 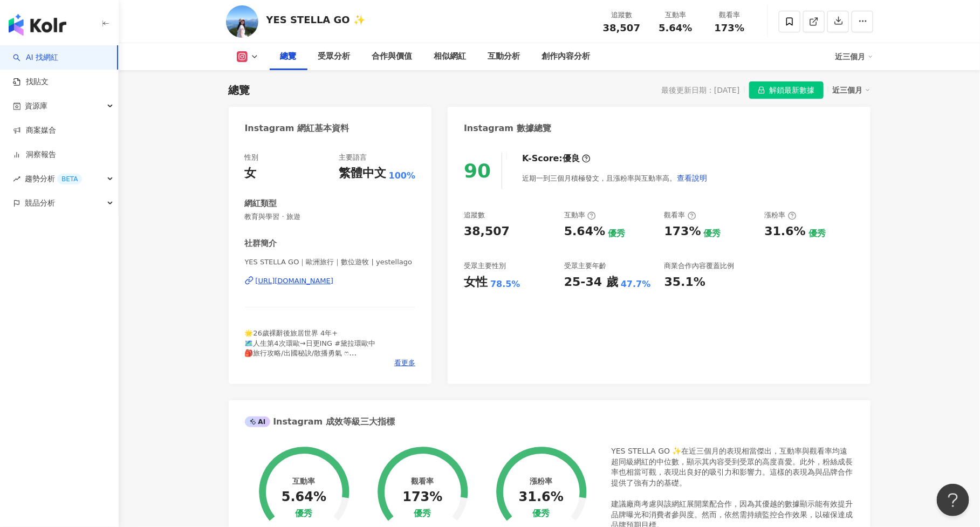 What do you see at coordinates (541, 498) in the screenshot?
I see `div: 31.6%` at bounding box center [541, 498].